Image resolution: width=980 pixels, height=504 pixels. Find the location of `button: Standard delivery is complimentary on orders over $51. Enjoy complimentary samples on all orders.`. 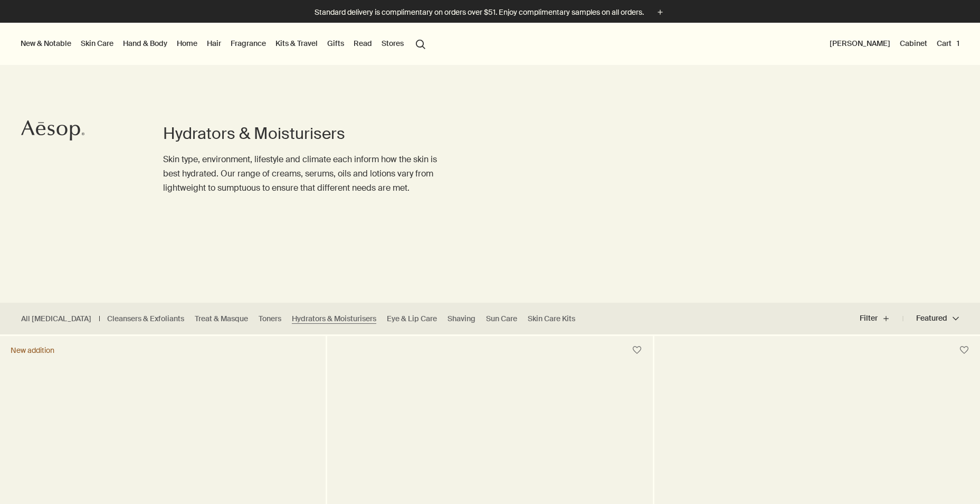

button: Standard delivery is complimentary on orders over $51. Enjoy complimentary samples on all orders. is located at coordinates (490, 12).